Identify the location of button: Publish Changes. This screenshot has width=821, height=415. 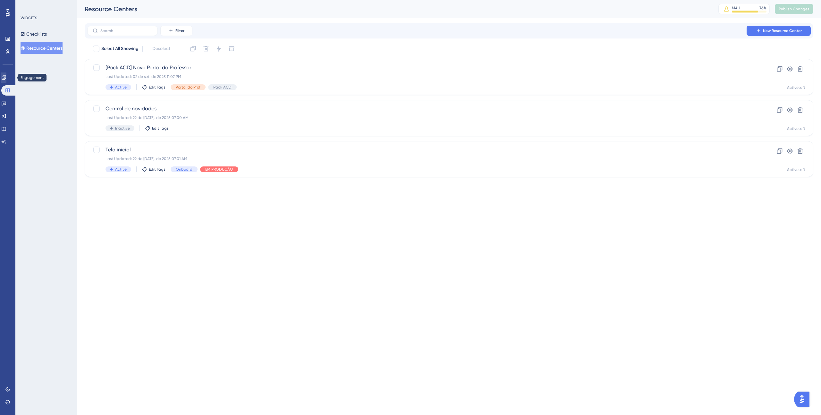
(794, 9).